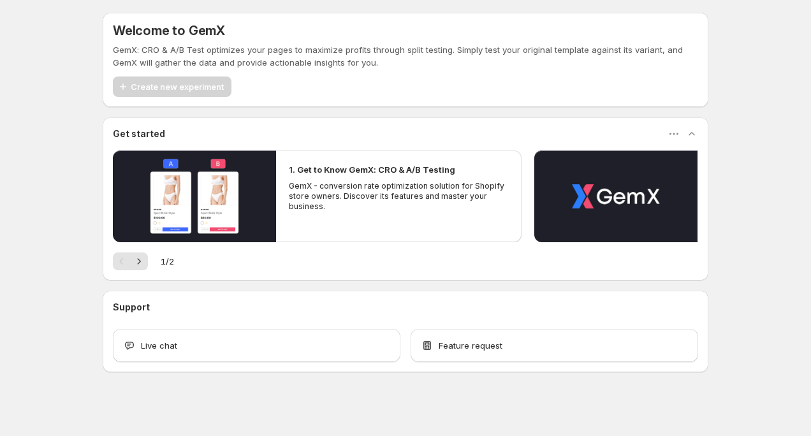 Image resolution: width=811 pixels, height=436 pixels. Describe the element at coordinates (471, 346) in the screenshot. I see `span: Feature request` at that location.